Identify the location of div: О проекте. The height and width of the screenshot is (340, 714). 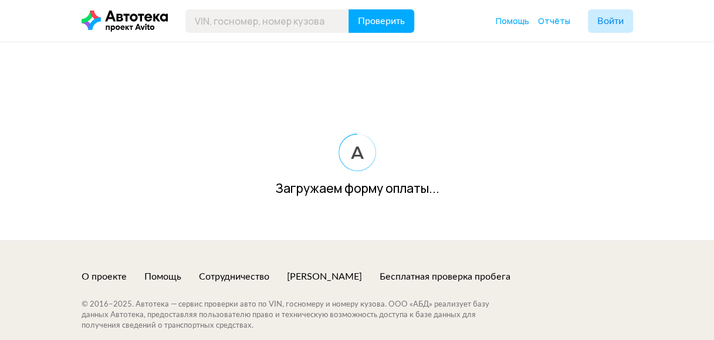
(104, 277).